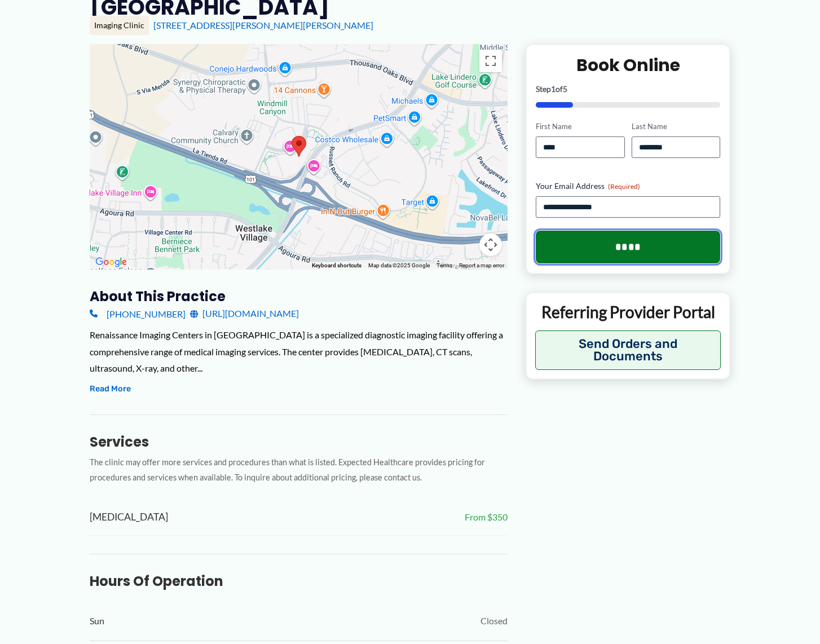 Image resolution: width=820 pixels, height=644 pixels. I want to click on button: Read More, so click(110, 389).